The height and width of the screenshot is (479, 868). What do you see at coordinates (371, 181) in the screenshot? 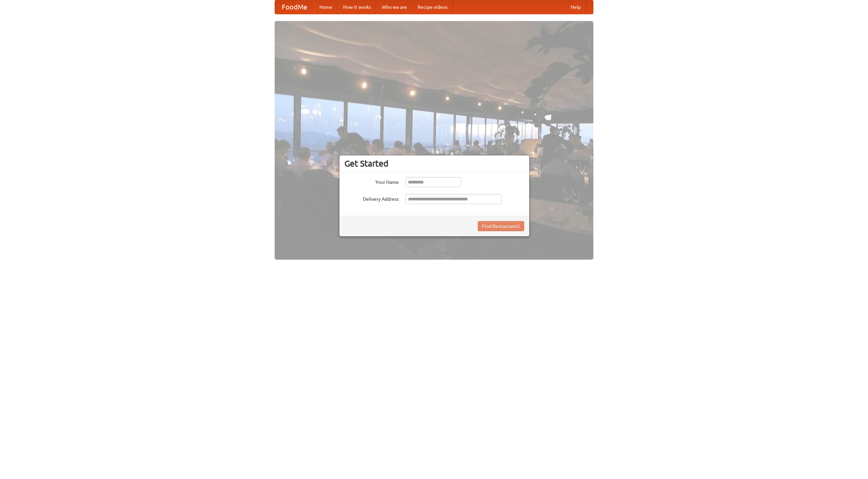
I see `label: Your Name` at bounding box center [371, 181].